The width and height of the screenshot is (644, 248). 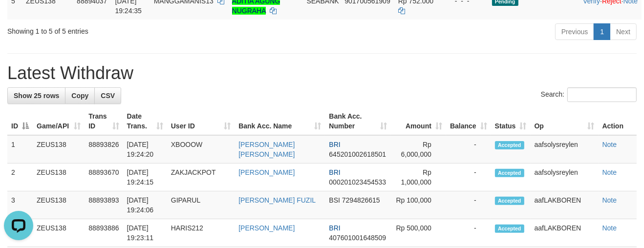 What do you see at coordinates (18, 18) in the screenshot?
I see `button: Open LiveChat chat widget` at bounding box center [18, 18].